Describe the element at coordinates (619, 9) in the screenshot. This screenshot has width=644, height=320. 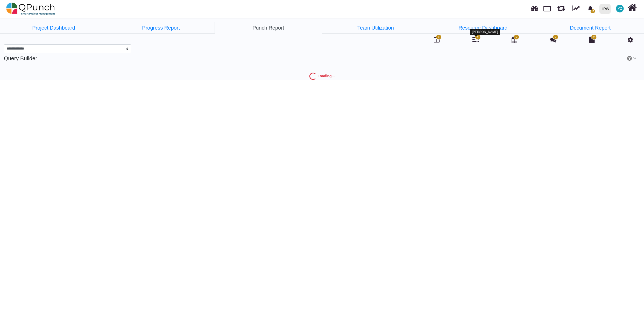
I see `span: MZ` at that location.